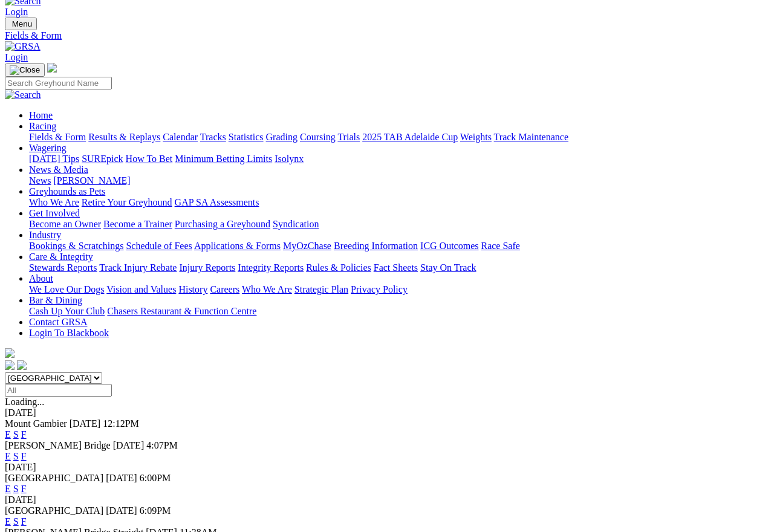 The height and width of the screenshot is (532, 774). I want to click on div: Fields & Form, so click(387, 36).